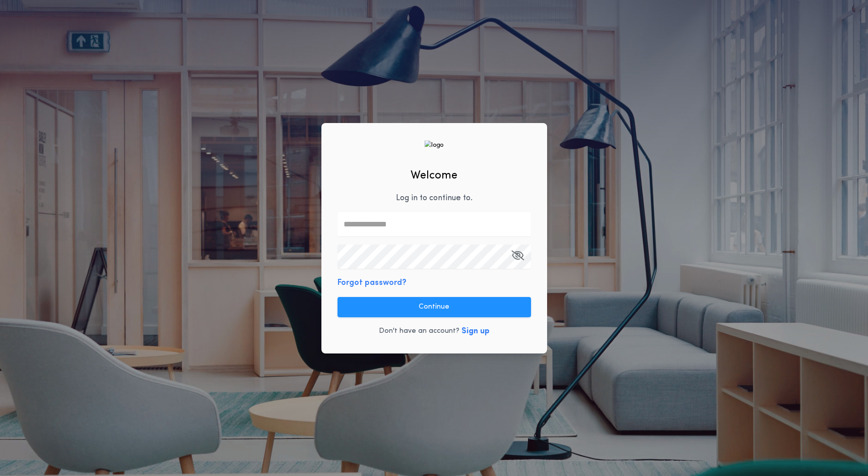 This screenshot has height=476, width=868. I want to click on button: Forgot password?, so click(372, 283).